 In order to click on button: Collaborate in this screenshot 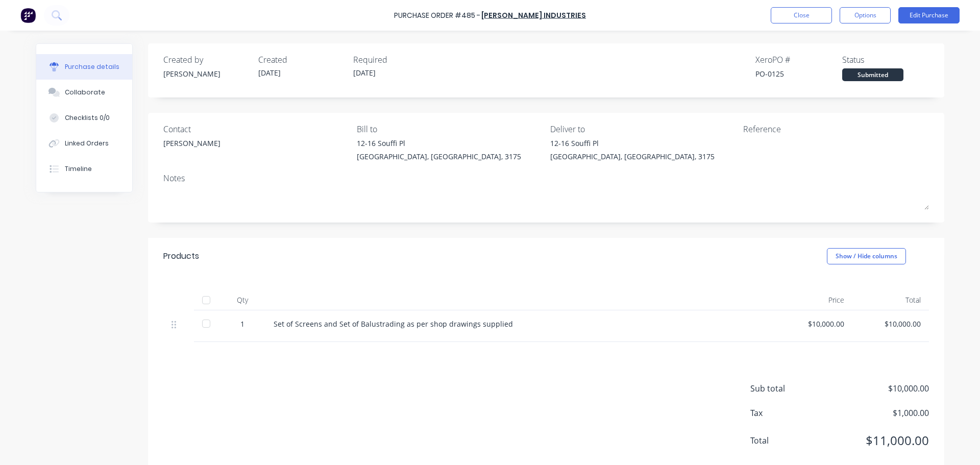, I will do `click(84, 92)`.